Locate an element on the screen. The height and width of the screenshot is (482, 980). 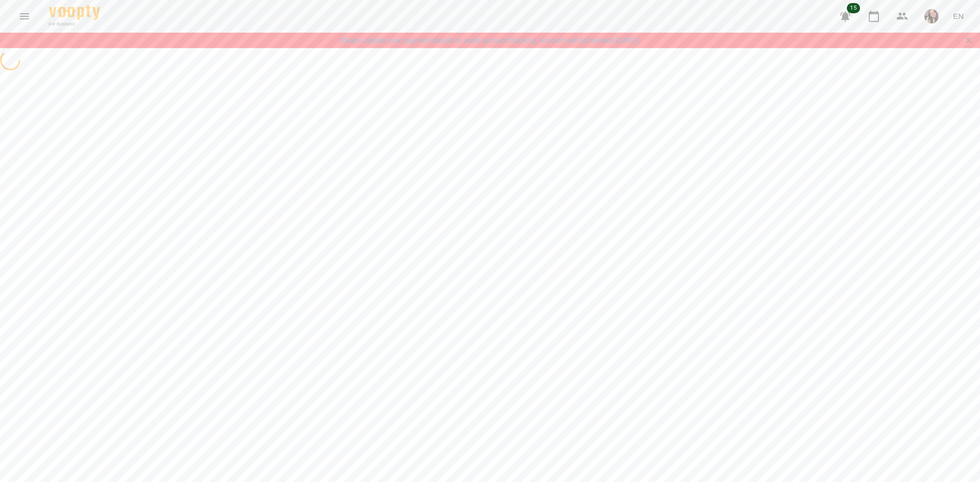
button: Menu is located at coordinates (24, 16).